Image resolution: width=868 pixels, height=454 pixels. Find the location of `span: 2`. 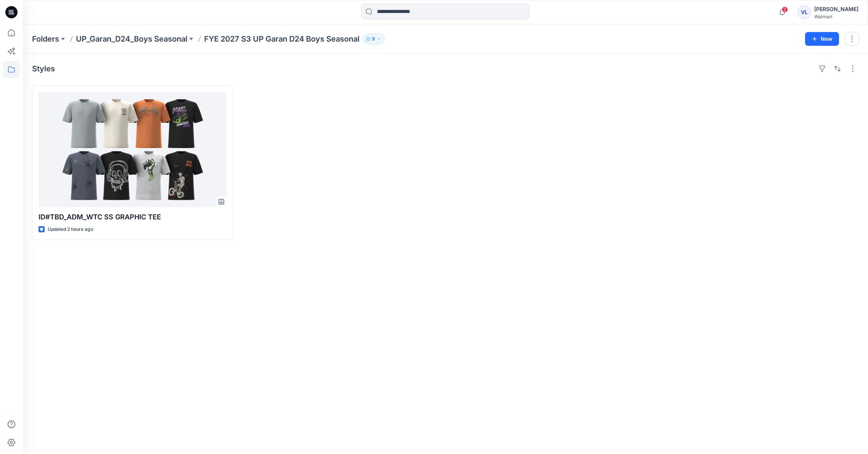

span: 2 is located at coordinates (785, 9).